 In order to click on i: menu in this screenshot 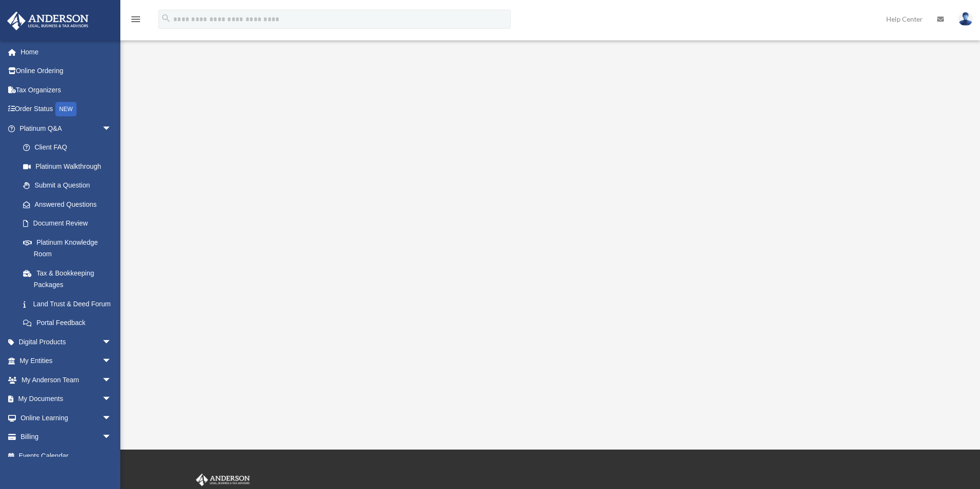, I will do `click(136, 19)`.